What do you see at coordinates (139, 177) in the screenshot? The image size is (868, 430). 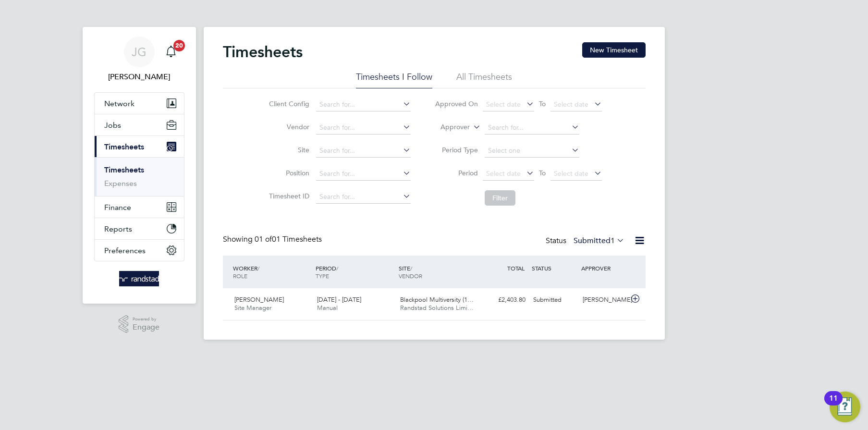 I see `div: Timesheets` at bounding box center [139, 177].